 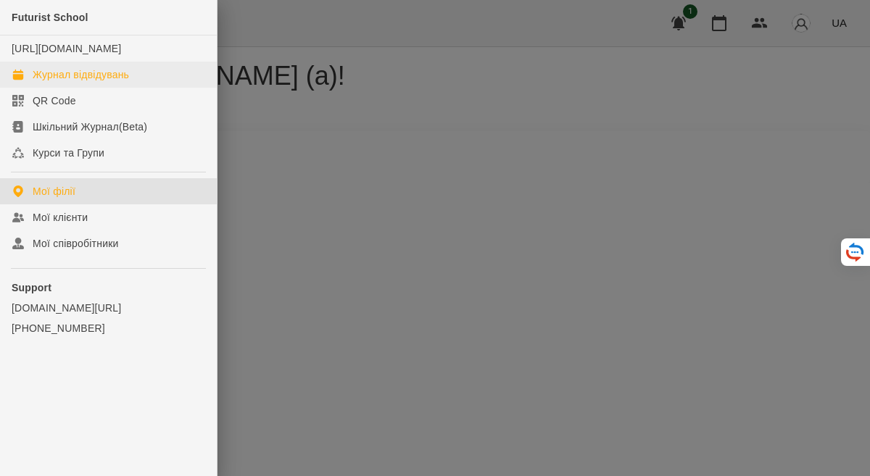 What do you see at coordinates (54, 191) in the screenshot?
I see `div: Мої філії` at bounding box center [54, 191].